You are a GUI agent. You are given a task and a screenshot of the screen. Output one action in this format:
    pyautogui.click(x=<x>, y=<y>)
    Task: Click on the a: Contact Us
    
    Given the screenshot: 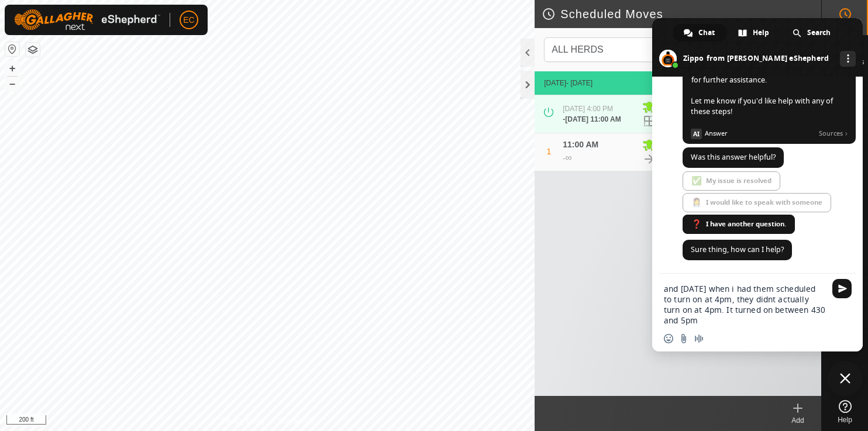 What is the action you would take?
    pyautogui.click(x=296, y=421)
    